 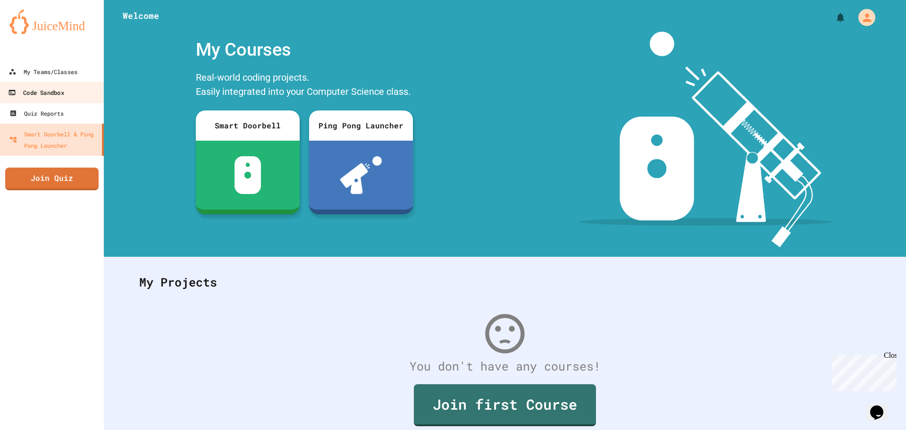 What do you see at coordinates (52, 179) in the screenshot?
I see `a: Join Quiz` at bounding box center [52, 179].